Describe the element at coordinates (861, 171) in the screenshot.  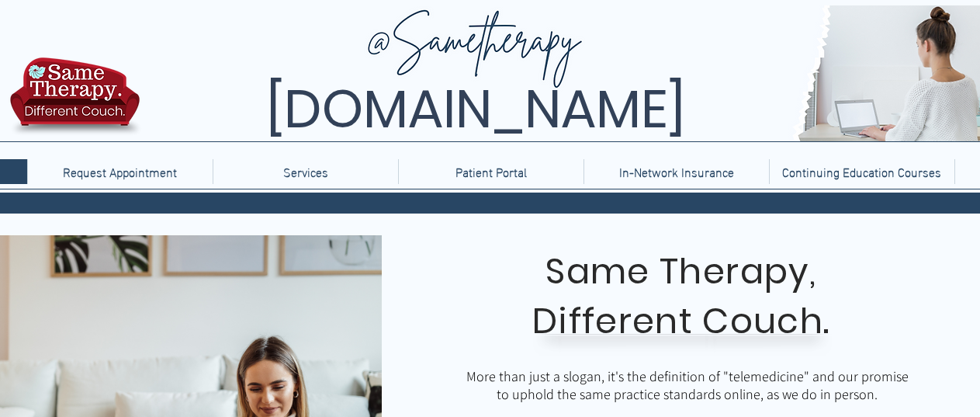
I see `a: Continuing Education Courses` at that location.